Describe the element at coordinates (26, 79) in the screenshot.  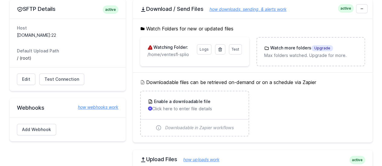
I see `a: Edit` at that location.